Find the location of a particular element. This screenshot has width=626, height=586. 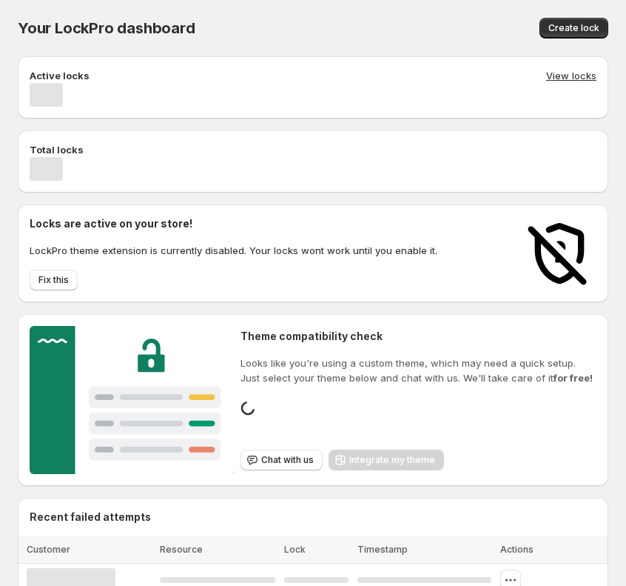

button: Fix this is located at coordinates (53, 280).